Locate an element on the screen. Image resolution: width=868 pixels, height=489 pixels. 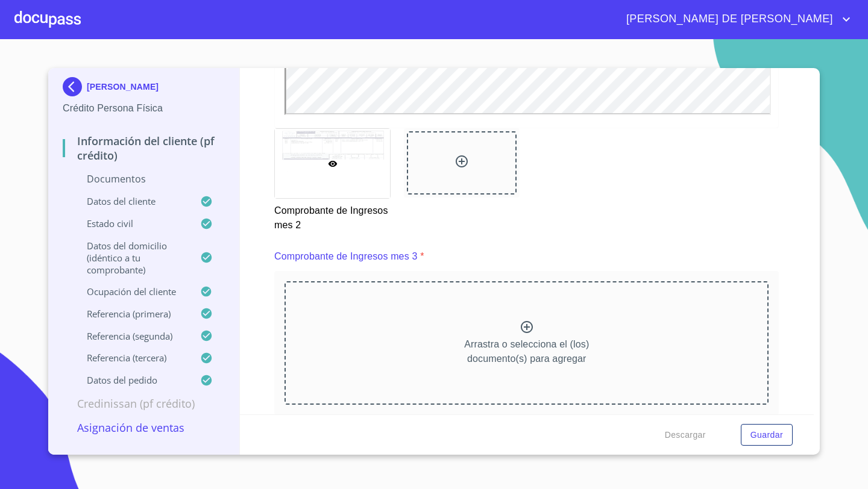
span: Descargar is located at coordinates (685, 435).